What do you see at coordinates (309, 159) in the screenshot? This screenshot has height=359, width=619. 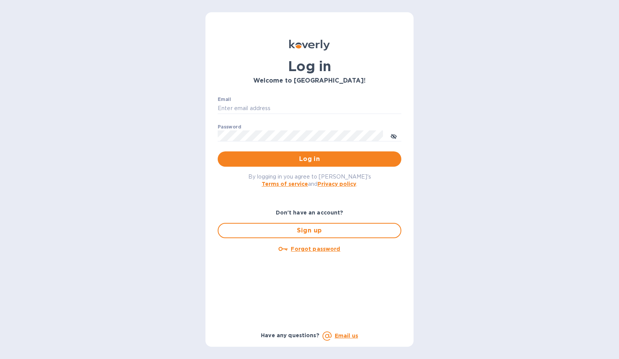 I see `span: Log in` at bounding box center [309, 159].